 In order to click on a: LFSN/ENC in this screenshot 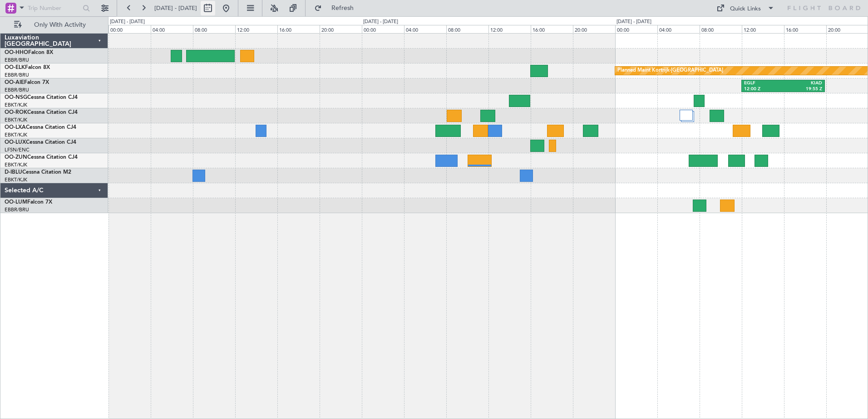, I will do `click(17, 150)`.